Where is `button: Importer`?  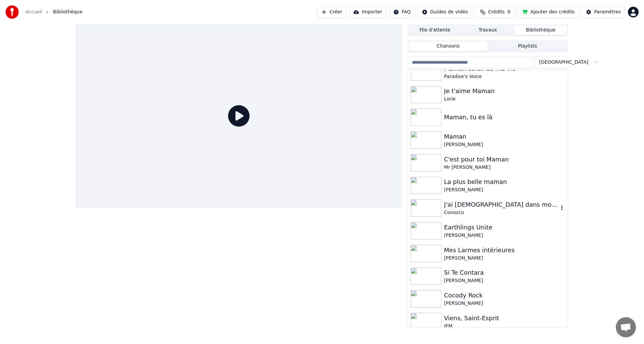
button: Importer is located at coordinates (367, 12).